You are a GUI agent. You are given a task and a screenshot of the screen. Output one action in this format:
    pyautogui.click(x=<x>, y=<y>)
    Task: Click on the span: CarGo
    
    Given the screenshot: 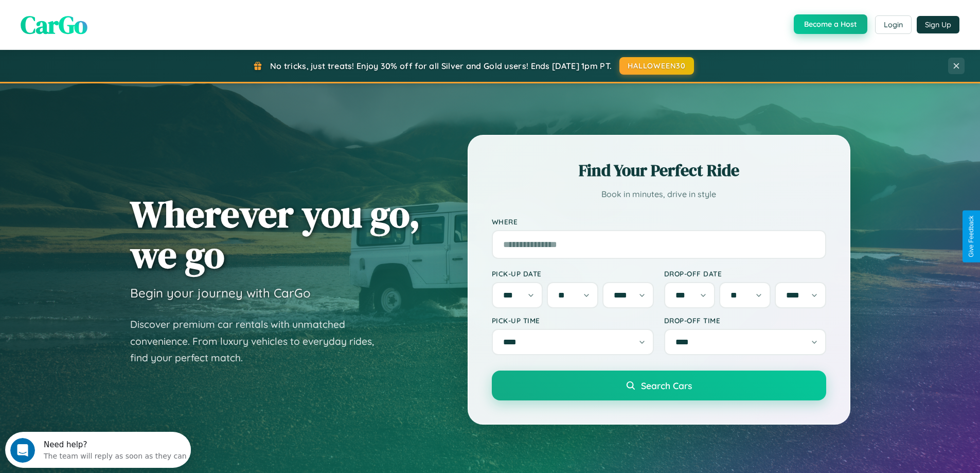 What is the action you would take?
    pyautogui.click(x=54, y=25)
    